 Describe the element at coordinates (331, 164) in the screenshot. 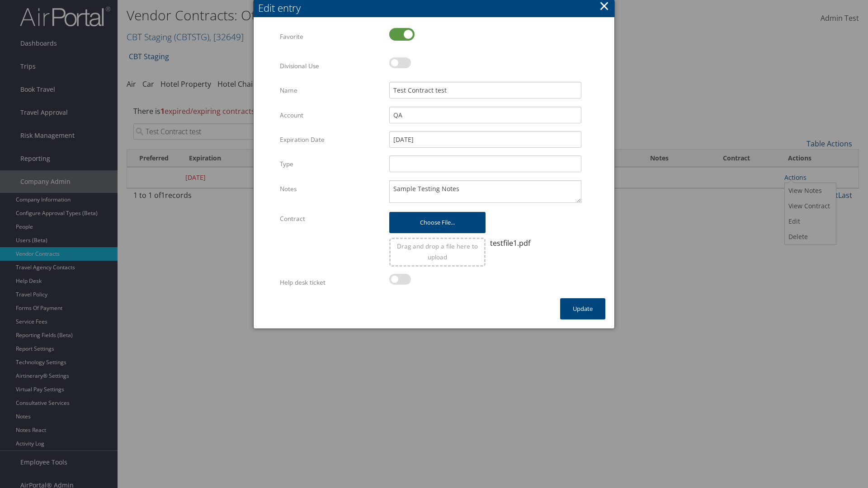

I see `label: Type` at that location.